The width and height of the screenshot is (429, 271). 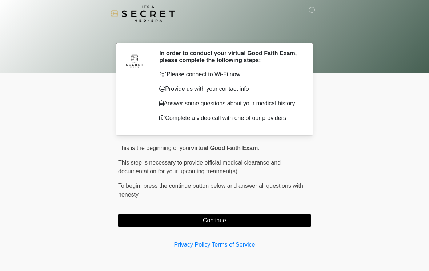 What do you see at coordinates (155, 148) in the screenshot?
I see `span: This is the beginning of your` at bounding box center [155, 148].